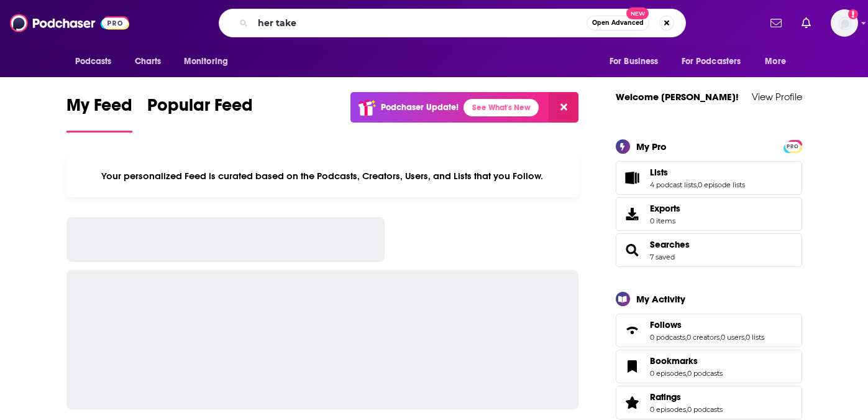  I want to click on div: My Activity, so click(660, 299).